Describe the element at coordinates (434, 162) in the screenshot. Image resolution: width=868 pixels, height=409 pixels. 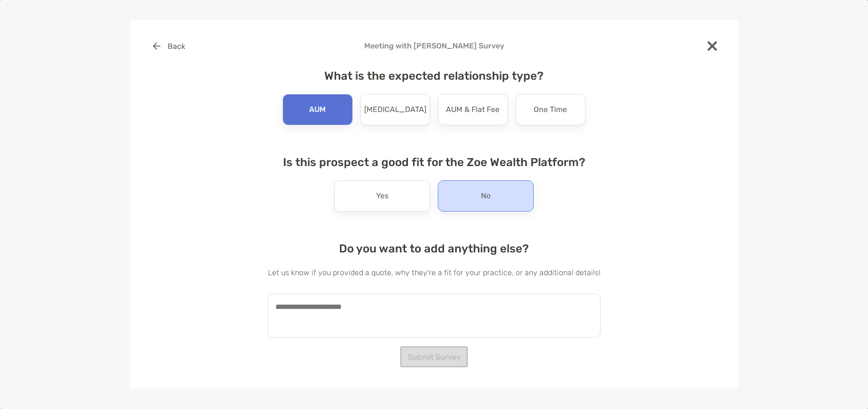
I see `h4: Is this prospect a good fit for the Zoe Wealth Platform?` at that location.